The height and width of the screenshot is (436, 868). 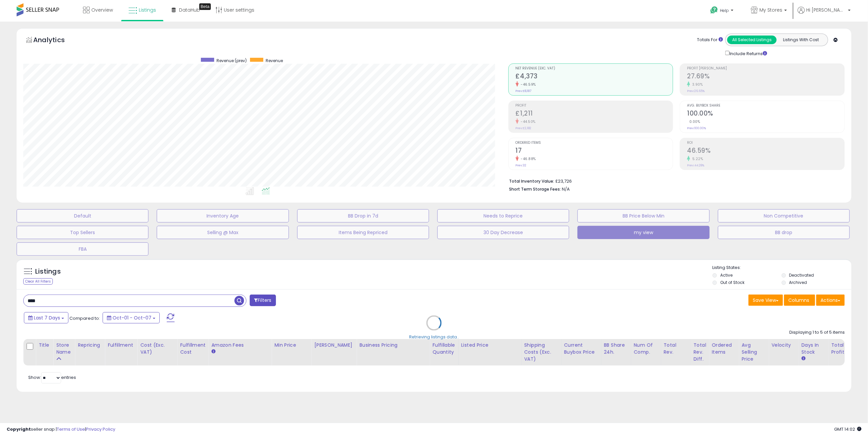 What do you see at coordinates (694, 121) in the screenshot?
I see `small: 0.00%` at bounding box center [694, 121].